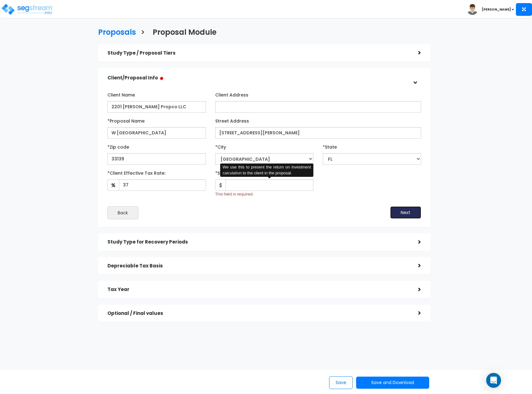  I want to click on h5: Tax Year, so click(258, 289).